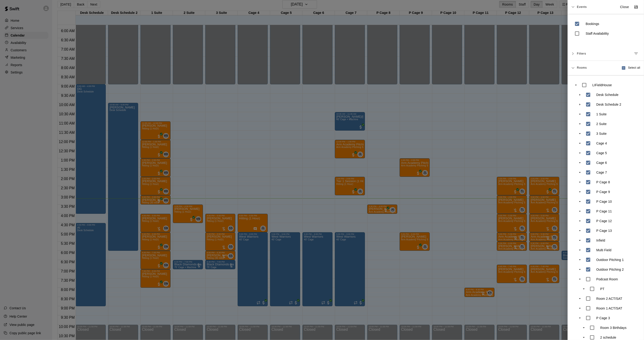 The height and width of the screenshot is (340, 644). I want to click on p: P Cage 13, so click(604, 231).